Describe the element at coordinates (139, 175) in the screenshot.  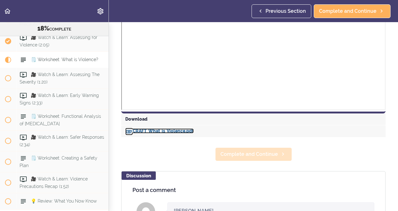
I see `div: Discussion` at that location.